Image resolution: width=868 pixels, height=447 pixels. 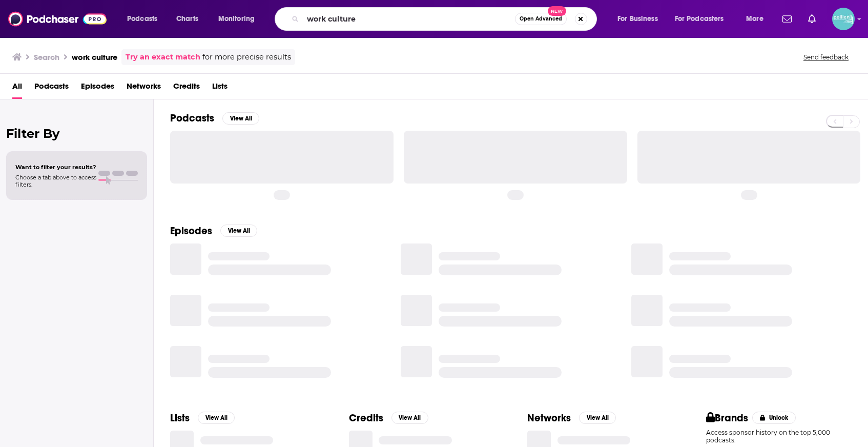 I want to click on a: NetworksView All, so click(x=572, y=418).